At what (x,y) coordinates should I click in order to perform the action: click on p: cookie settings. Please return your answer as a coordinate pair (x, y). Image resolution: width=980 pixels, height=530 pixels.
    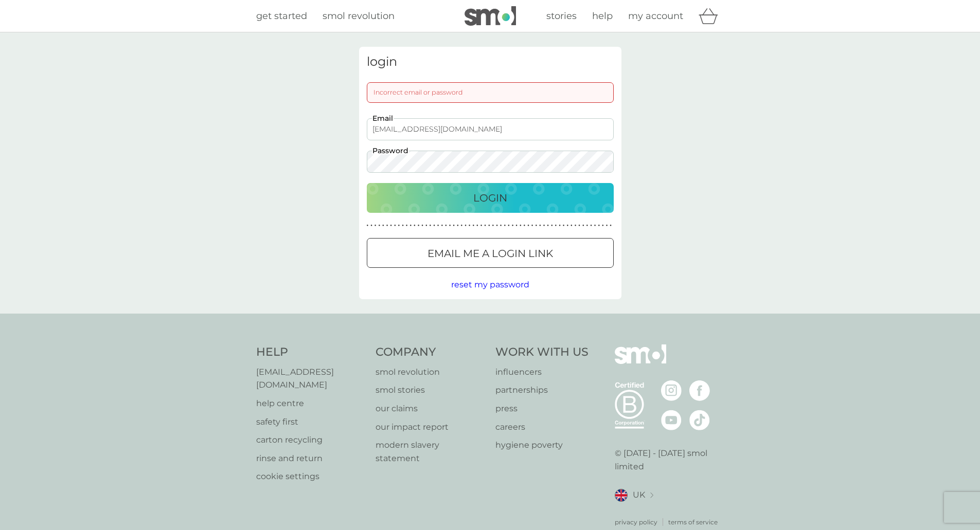
    Looking at the image, I should click on (310, 477).